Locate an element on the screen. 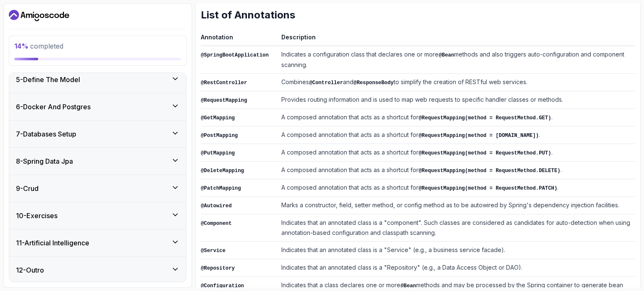 This screenshot has width=644, height=291. button: 9-Crud is located at coordinates (98, 189).